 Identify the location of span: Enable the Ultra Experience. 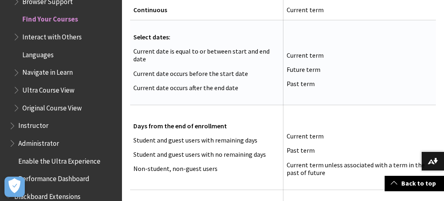
(59, 160).